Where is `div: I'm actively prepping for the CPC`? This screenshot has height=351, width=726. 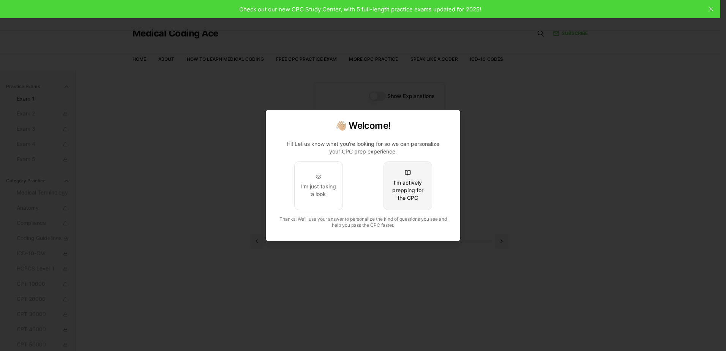 div: I'm actively prepping for the CPC is located at coordinates (408, 190).